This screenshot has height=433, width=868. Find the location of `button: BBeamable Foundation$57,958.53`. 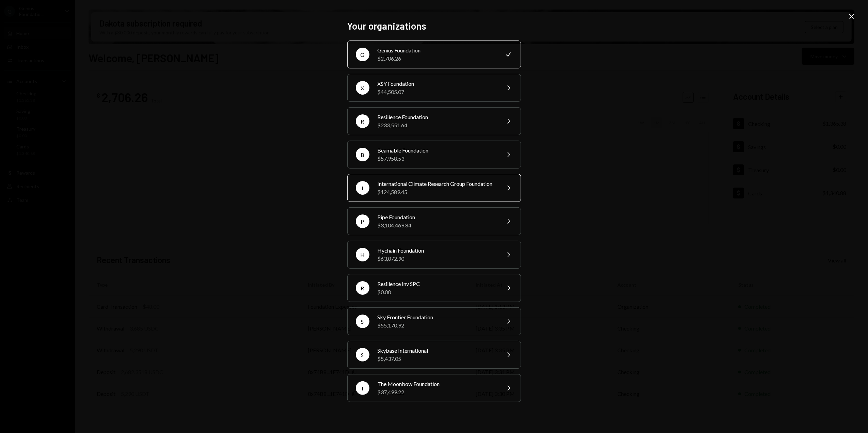

button: BBeamable Foundation$57,958.53 is located at coordinates (434, 154).